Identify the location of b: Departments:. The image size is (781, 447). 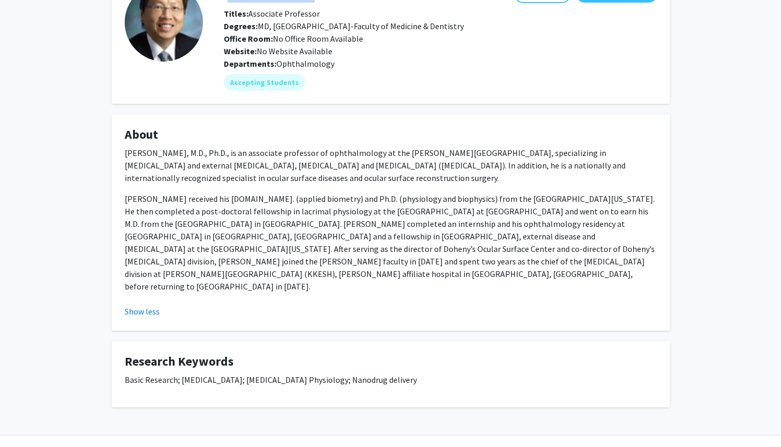
(250, 64).